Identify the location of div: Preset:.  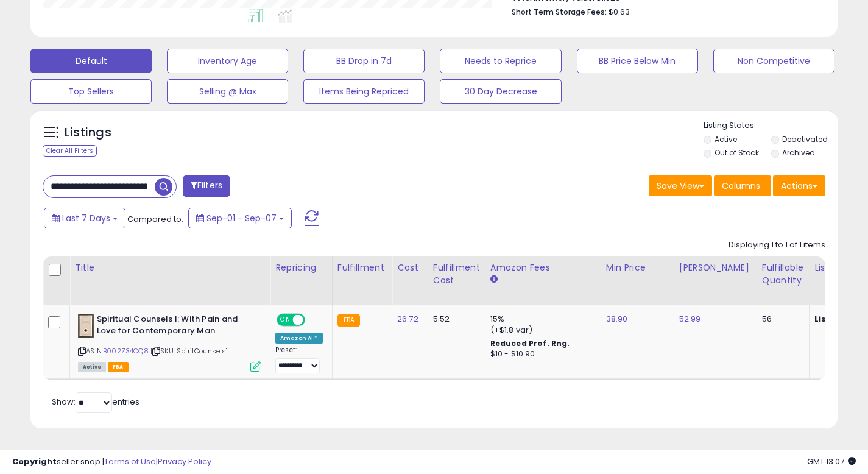
(299, 359).